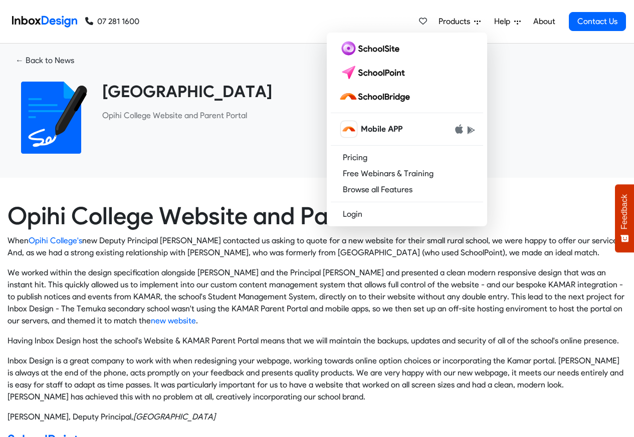  I want to click on p: Inbox Design is a great company to work with when redesigning your webpage, working towards onlin..., so click(317, 379).